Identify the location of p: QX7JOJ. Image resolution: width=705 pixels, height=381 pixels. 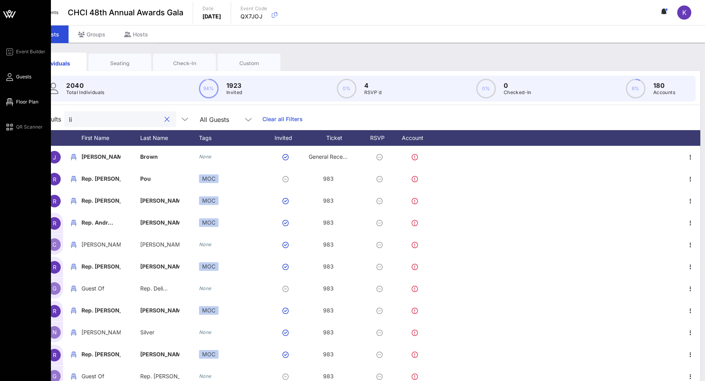
(254, 16).